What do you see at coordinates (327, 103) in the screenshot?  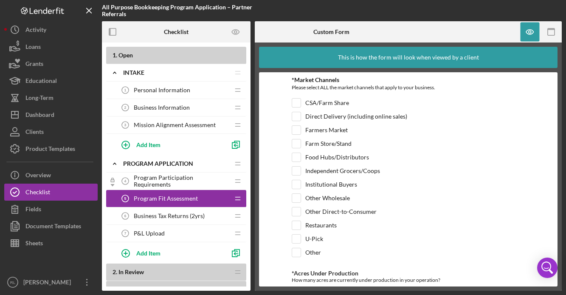 I see `label: CSA/Farm Share` at bounding box center [327, 103].